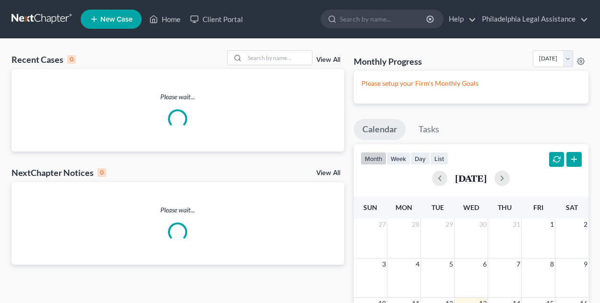 This screenshot has width=600, height=303. What do you see at coordinates (586, 265) in the screenshot?
I see `span: 9` at bounding box center [586, 265].